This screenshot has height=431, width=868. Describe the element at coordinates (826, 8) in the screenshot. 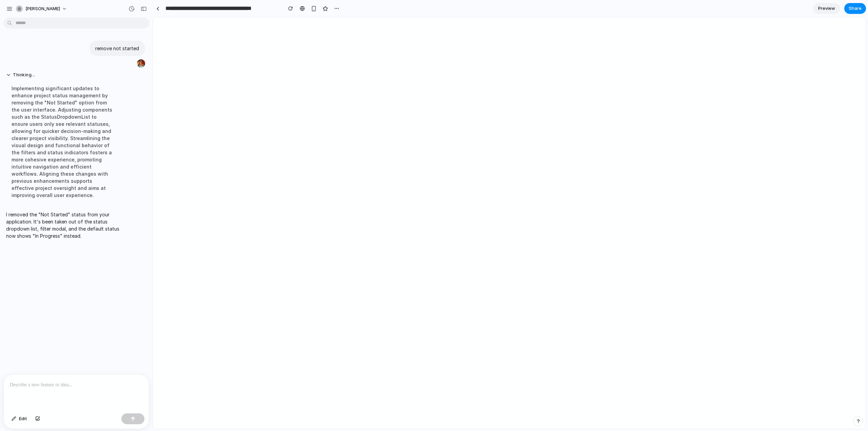

I see `a: Preview` at that location.